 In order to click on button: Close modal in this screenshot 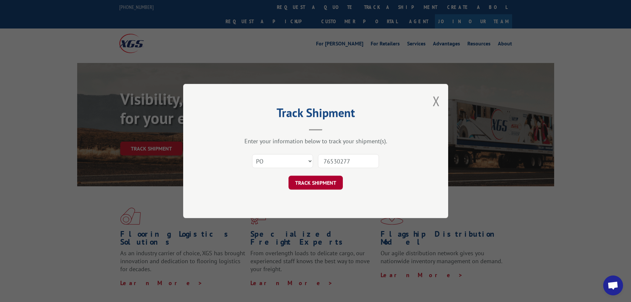, I will do `click(436, 101)`.